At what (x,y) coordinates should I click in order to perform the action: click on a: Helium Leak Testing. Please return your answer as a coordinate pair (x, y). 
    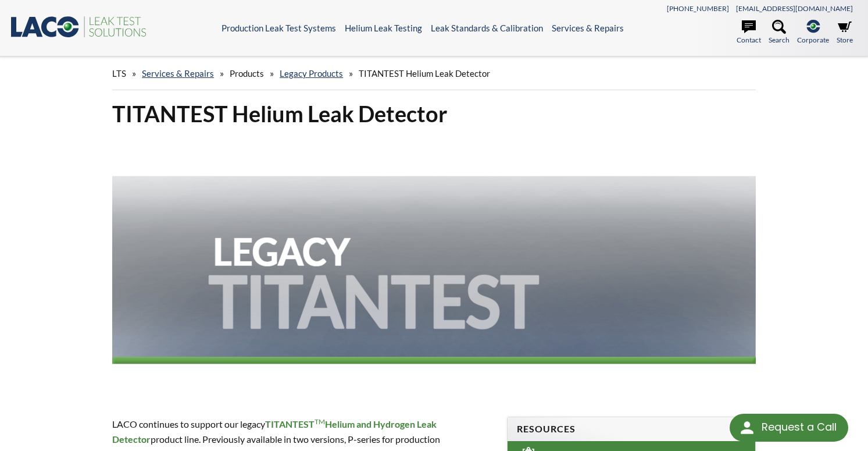
    Looking at the image, I should click on (383, 28).